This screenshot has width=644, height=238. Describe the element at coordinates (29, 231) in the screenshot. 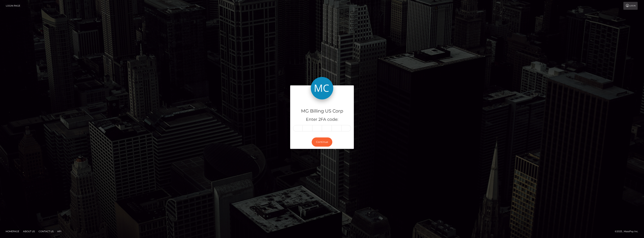

I see `a: About Us` at that location.